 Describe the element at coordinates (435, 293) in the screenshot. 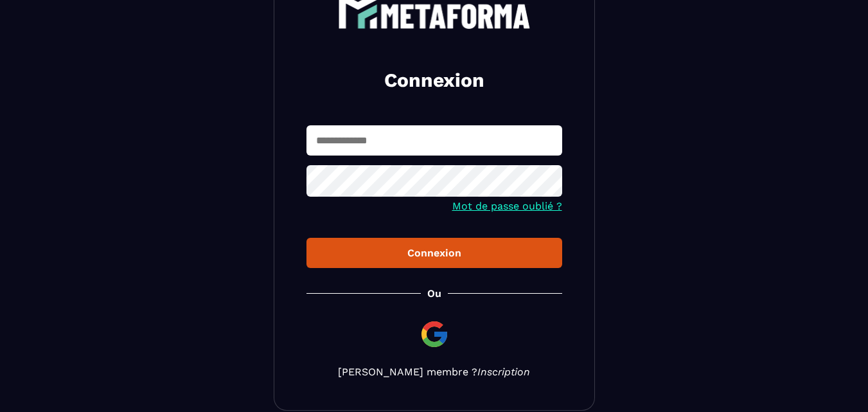

I see `p: Ou` at that location.